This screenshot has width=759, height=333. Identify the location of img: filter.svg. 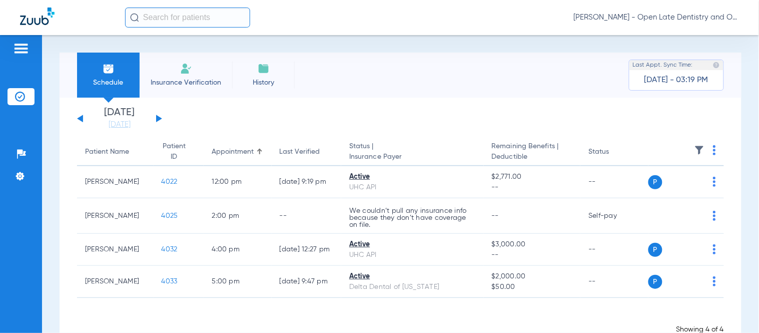
(699, 150).